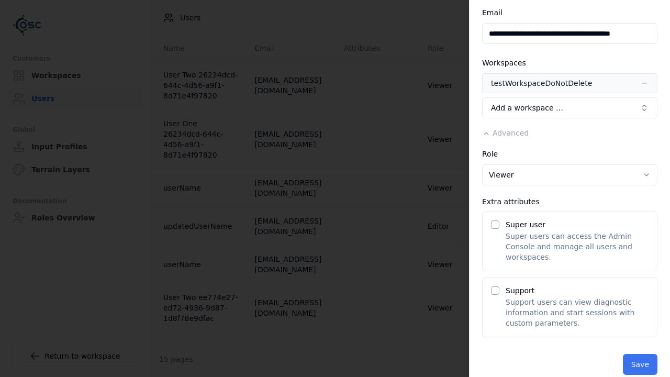 Image resolution: width=670 pixels, height=377 pixels. What do you see at coordinates (505, 133) in the screenshot?
I see `button: Advanced` at bounding box center [505, 133].